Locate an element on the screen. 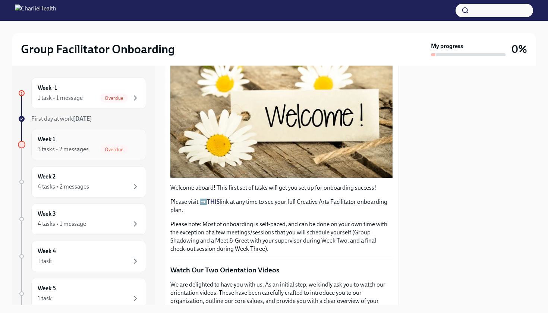 This screenshot has width=548, height=313. p: Please note: Most of onboarding is self-paced, and can be done on your own time with the exceptio... is located at coordinates (282, 237).